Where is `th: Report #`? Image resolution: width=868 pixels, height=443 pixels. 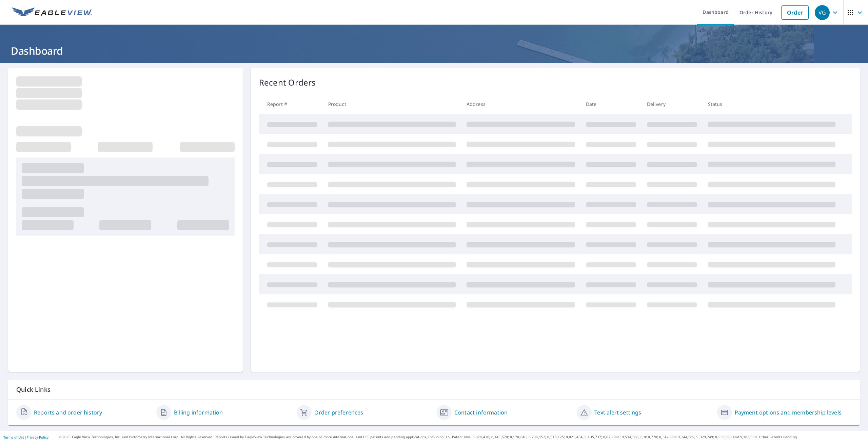
th: Report # is located at coordinates (291, 104).